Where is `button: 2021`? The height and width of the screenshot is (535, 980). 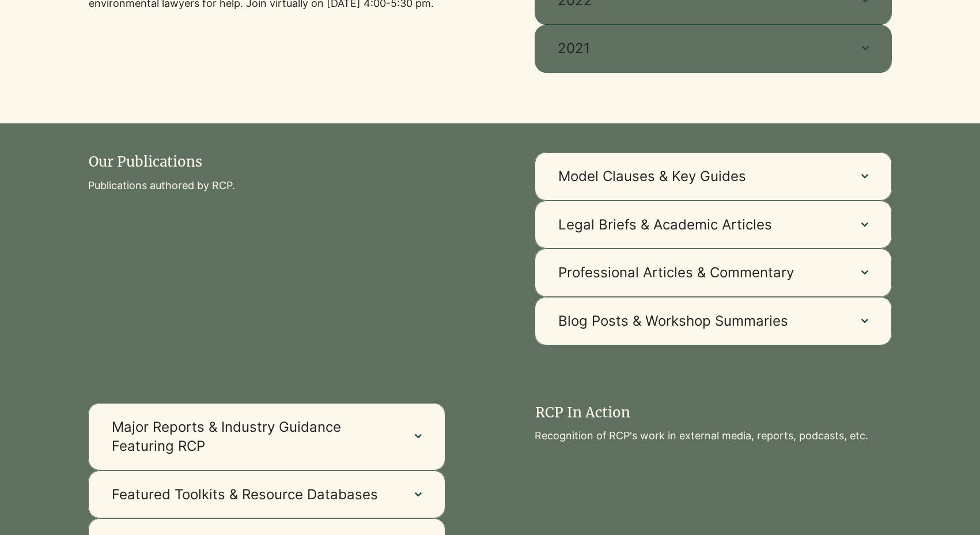 button: 2021 is located at coordinates (714, 48).